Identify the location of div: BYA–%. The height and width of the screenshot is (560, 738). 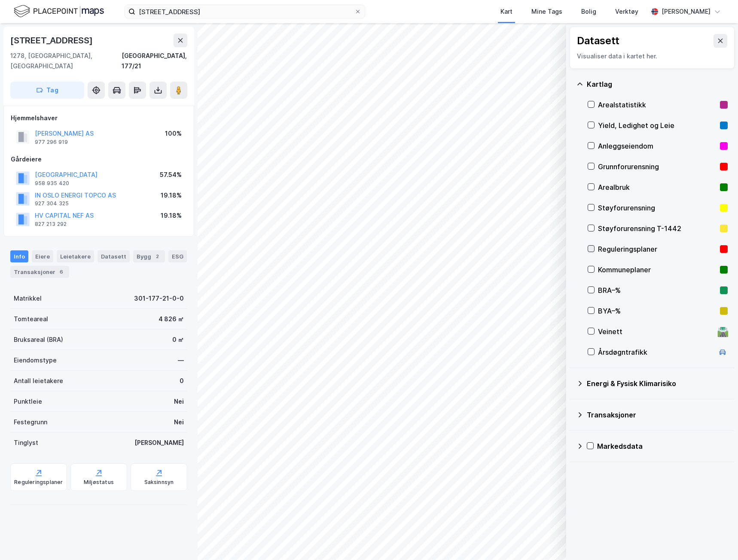
(657, 311).